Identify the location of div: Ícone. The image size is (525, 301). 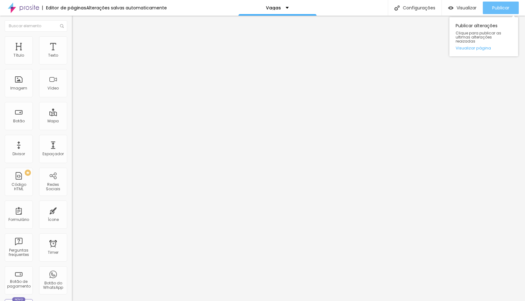
(53, 220).